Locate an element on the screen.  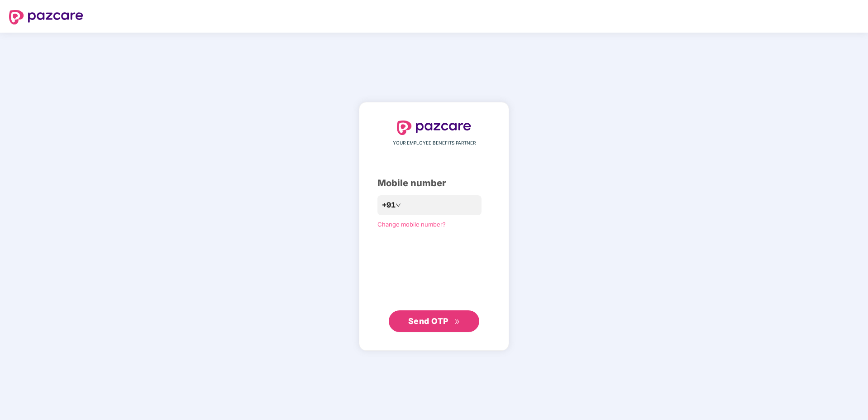
a: Change mobile number? is located at coordinates (411, 224).